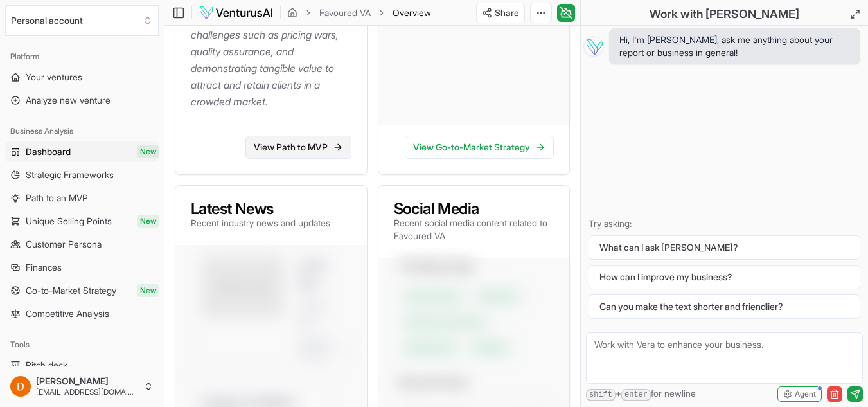 The width and height of the screenshot is (868, 407). What do you see at coordinates (724, 277) in the screenshot?
I see `button: How can I improve my business?` at bounding box center [724, 277].